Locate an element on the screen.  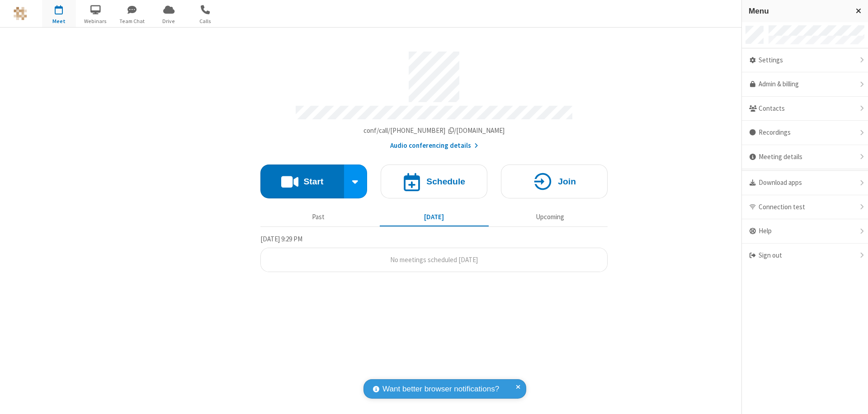
button: Start is located at coordinates (302, 181).